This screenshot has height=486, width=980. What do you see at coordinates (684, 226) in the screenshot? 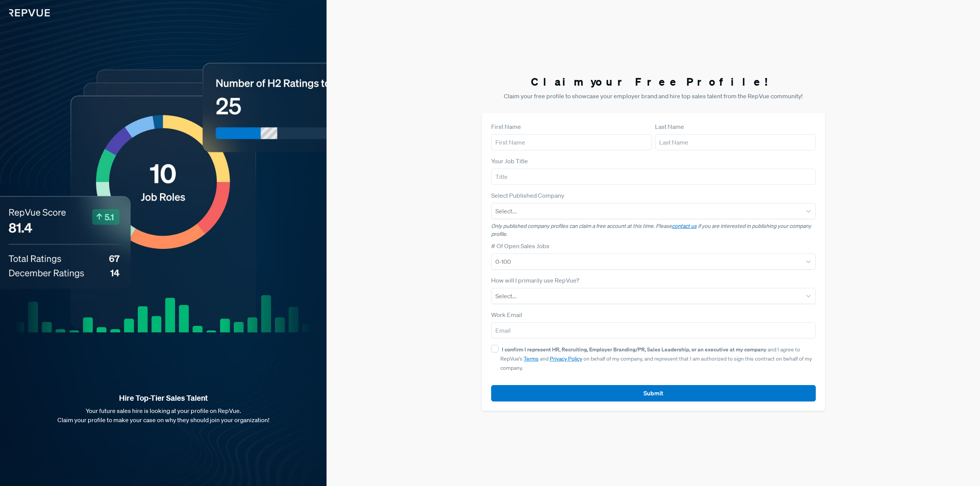
I see `a: contact us` at bounding box center [684, 226].